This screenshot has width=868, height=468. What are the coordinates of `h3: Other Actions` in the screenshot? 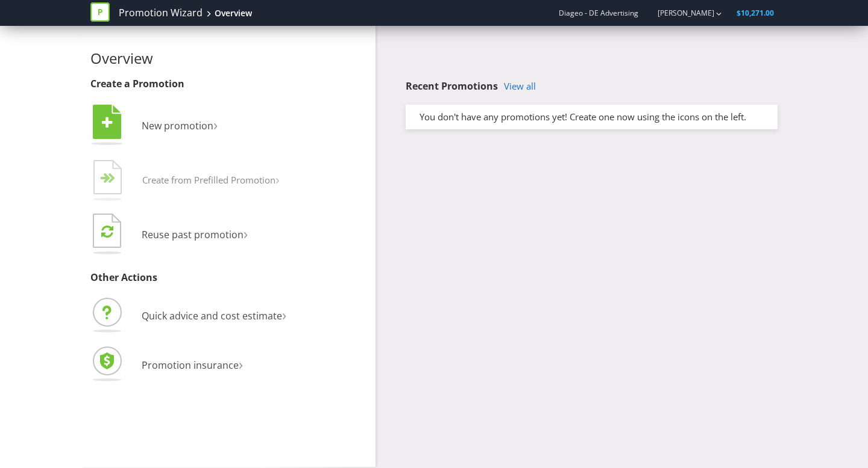 It's located at (228, 278).